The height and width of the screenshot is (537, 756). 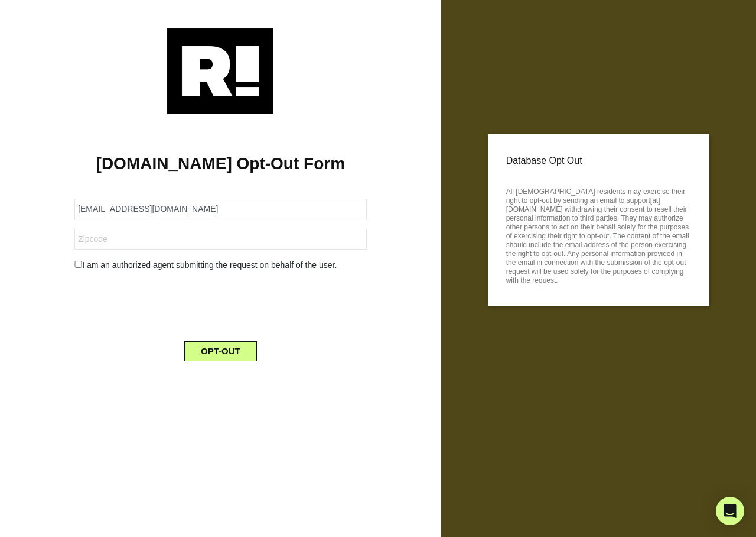 I want to click on input: Email Address, so click(x=221, y=209).